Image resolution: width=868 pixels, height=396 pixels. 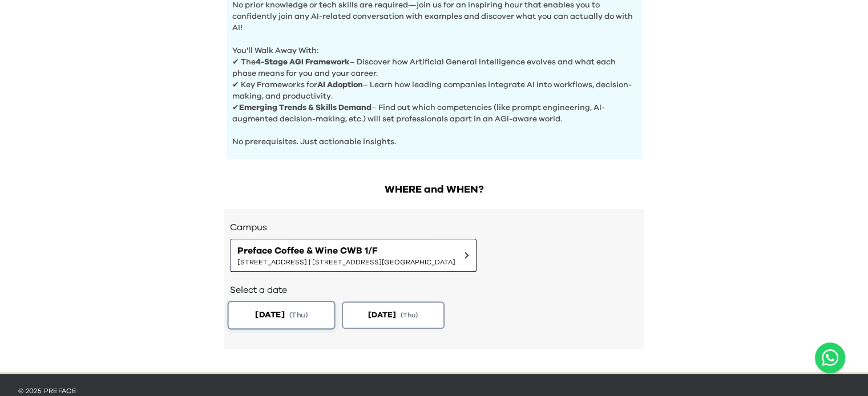 What do you see at coordinates (306, 108) in the screenshot?
I see `b: Emerging Trends & Skills Demand` at bounding box center [306, 108].